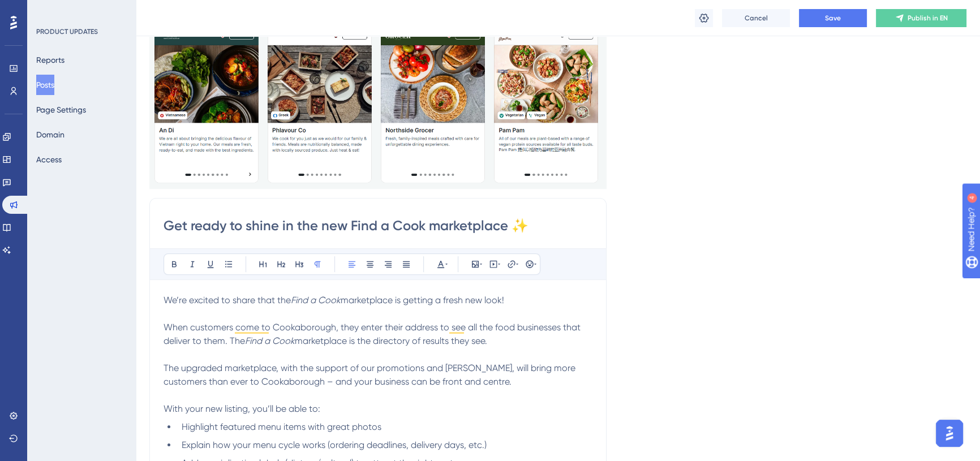  Describe the element at coordinates (227, 300) in the screenshot. I see `span: We’re excited to share that the` at that location.